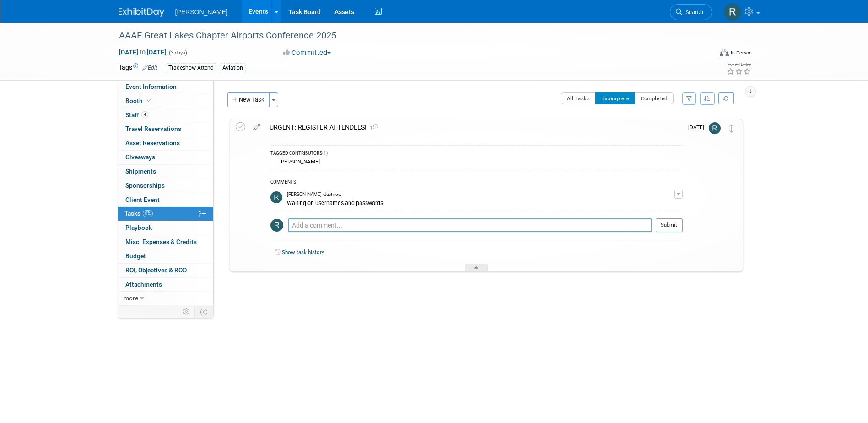 Image resolution: width=868 pixels, height=423 pixels. I want to click on span: more, so click(131, 298).